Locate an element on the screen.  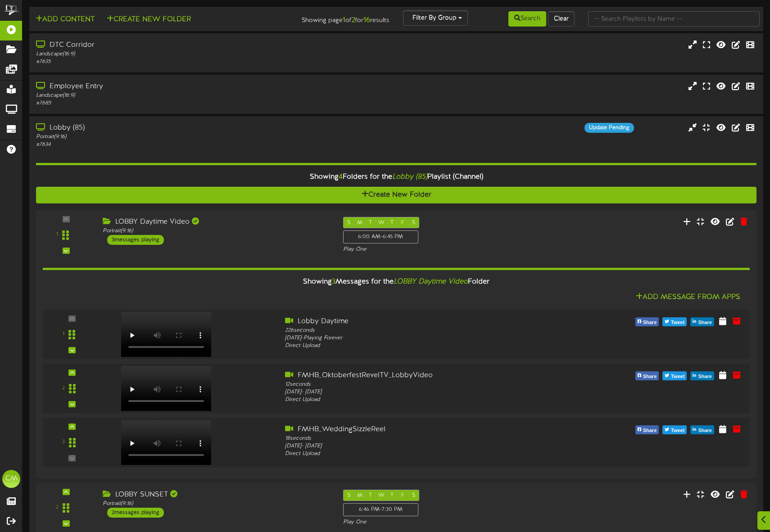
button: Add Message From Apps is located at coordinates (688, 298).